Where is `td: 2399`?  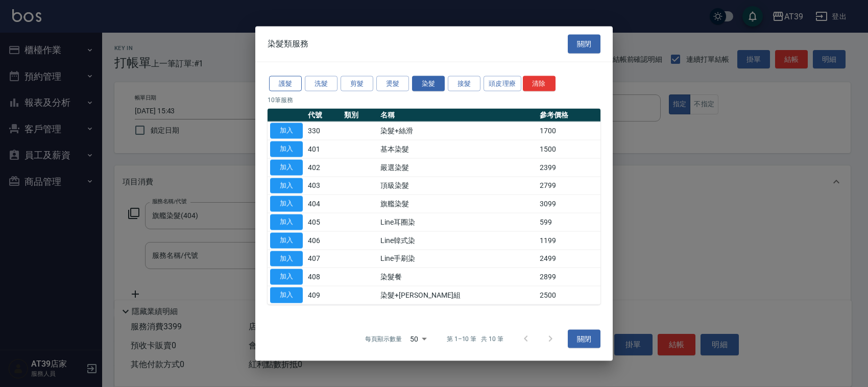
td: 2399 is located at coordinates (569, 167).